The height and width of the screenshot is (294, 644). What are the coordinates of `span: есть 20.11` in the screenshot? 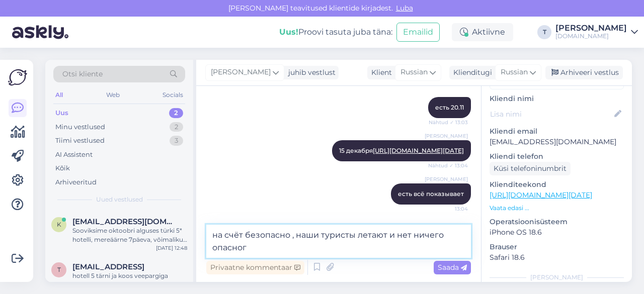 It's located at (449, 107).